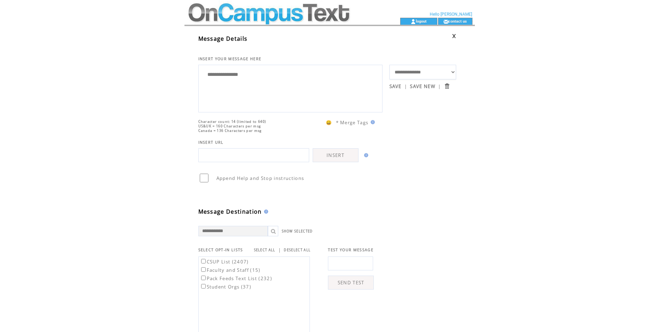 This screenshot has width=659, height=332. What do you see at coordinates (203, 277) in the screenshot?
I see `input: Pack Feeds Text List (232)` at bounding box center [203, 277].